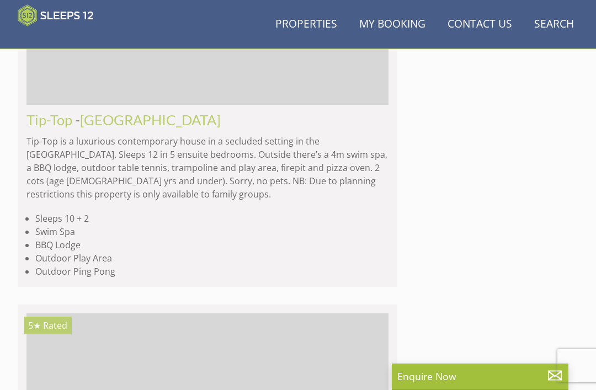  Describe the element at coordinates (212, 232) in the screenshot. I see `li: Swim Spa` at that location.